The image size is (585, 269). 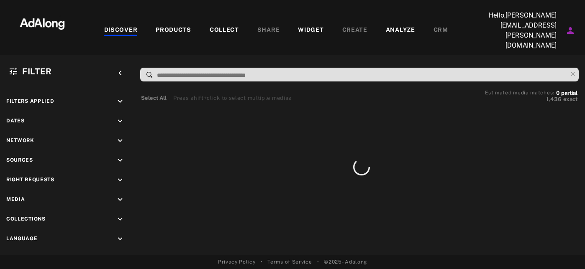 I want to click on span: Media, so click(x=15, y=200).